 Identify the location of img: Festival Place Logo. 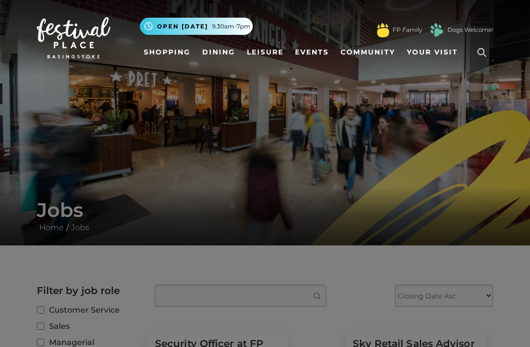
(74, 38).